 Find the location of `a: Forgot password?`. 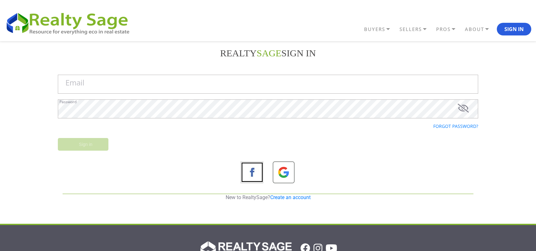

a: Forgot password? is located at coordinates (456, 126).